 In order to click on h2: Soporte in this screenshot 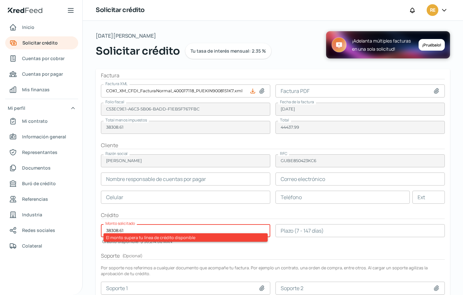, I will do `click(273, 255)`.